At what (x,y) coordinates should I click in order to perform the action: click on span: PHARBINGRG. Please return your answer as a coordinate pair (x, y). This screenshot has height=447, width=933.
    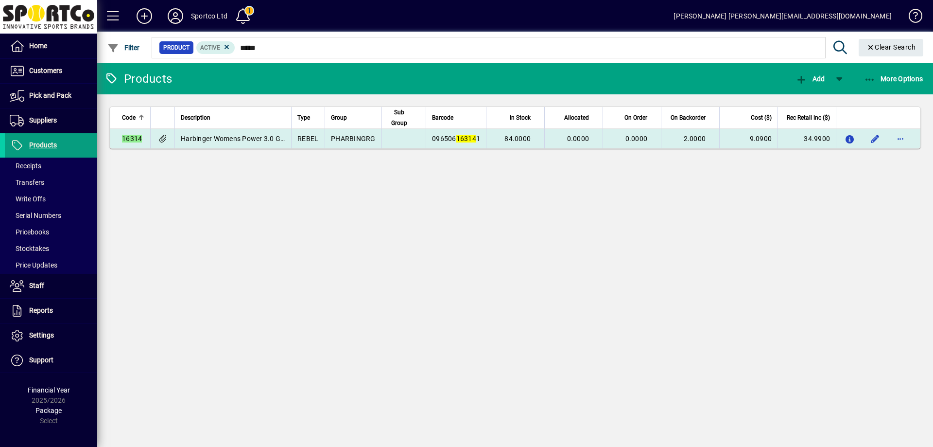
    Looking at the image, I should click on (353, 138).